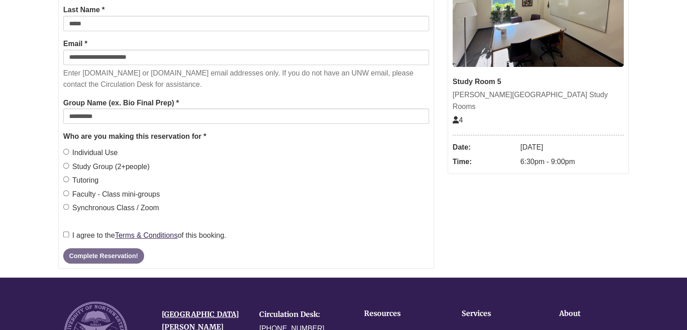  Describe the element at coordinates (66, 193) in the screenshot. I see `input: Faculty - Class mini-groups` at that location.